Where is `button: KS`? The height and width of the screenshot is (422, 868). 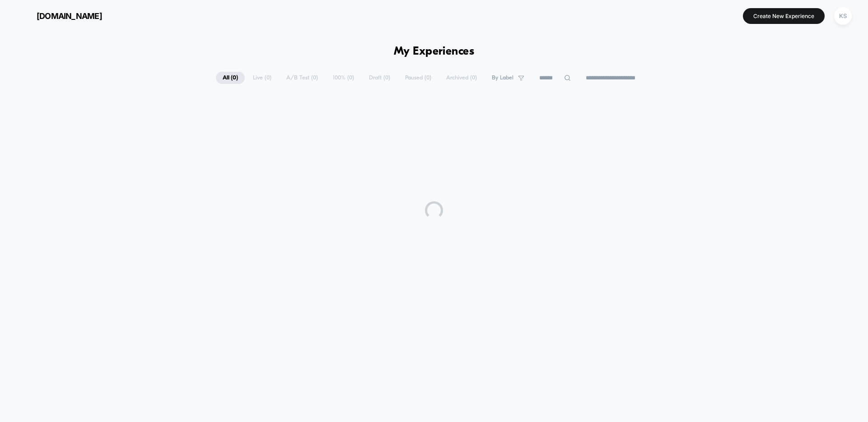
button: KS is located at coordinates (843, 16).